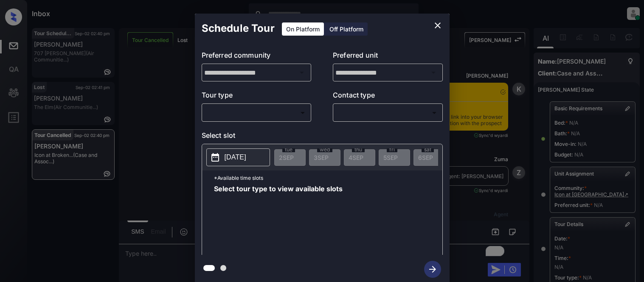 This screenshot has height=282, width=644. What do you see at coordinates (238, 28) in the screenshot?
I see `h2: Schedule Tour` at bounding box center [238, 28].